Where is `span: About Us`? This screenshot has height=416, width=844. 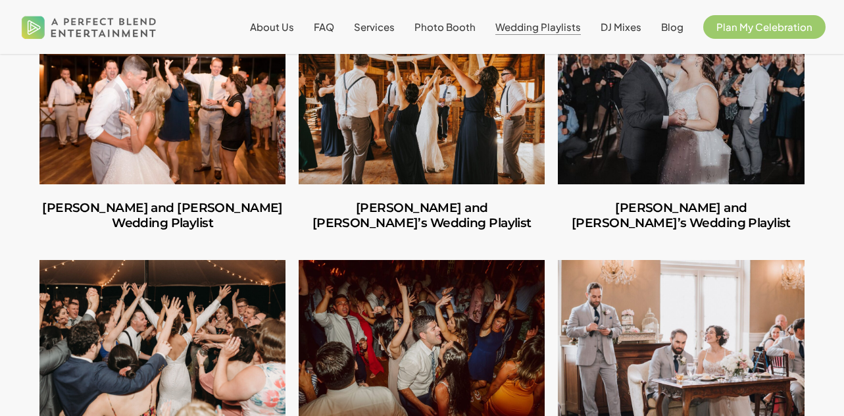 span: About Us is located at coordinates (272, 26).